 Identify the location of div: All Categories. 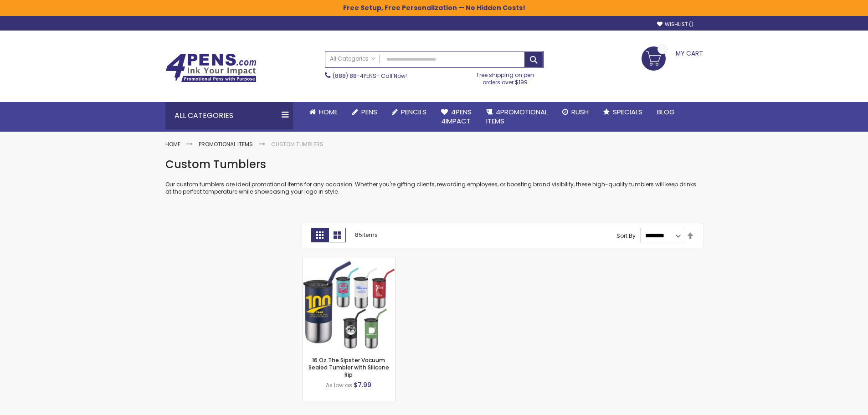
(229, 116).